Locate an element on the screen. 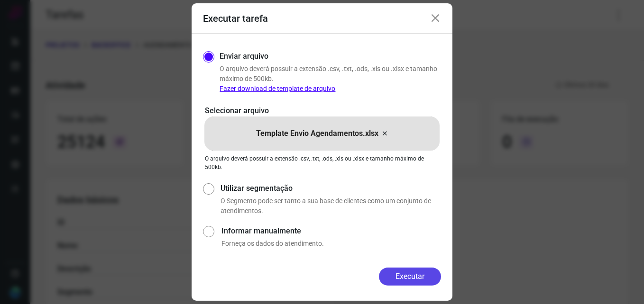  h3: Executar tarefa is located at coordinates (235, 19).